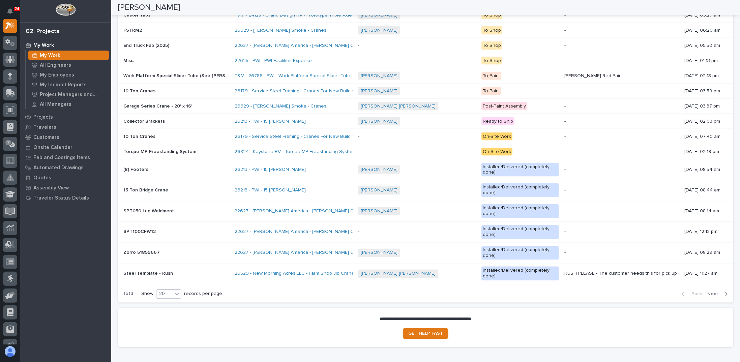 Image resolution: width=740 pixels, height=362 pixels. What do you see at coordinates (62, 158) in the screenshot?
I see `p: Fab and Coatings Items` at bounding box center [62, 158].